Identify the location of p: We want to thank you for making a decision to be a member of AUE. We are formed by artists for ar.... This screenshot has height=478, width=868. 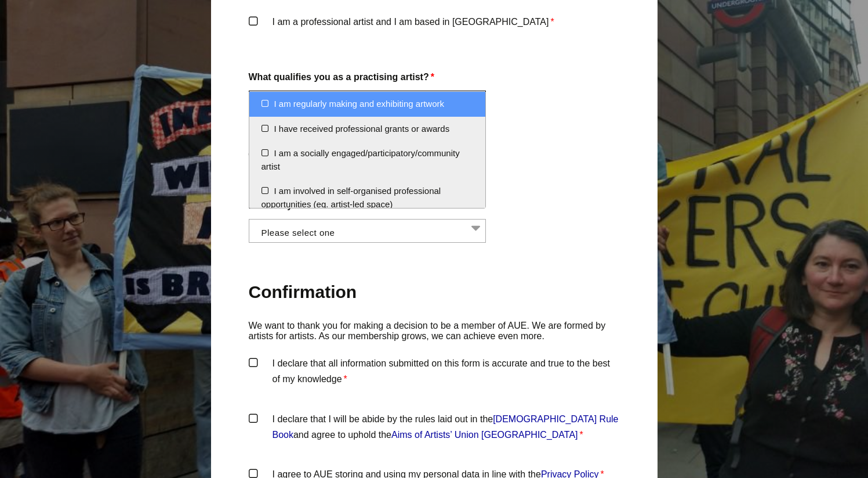
(434, 331).